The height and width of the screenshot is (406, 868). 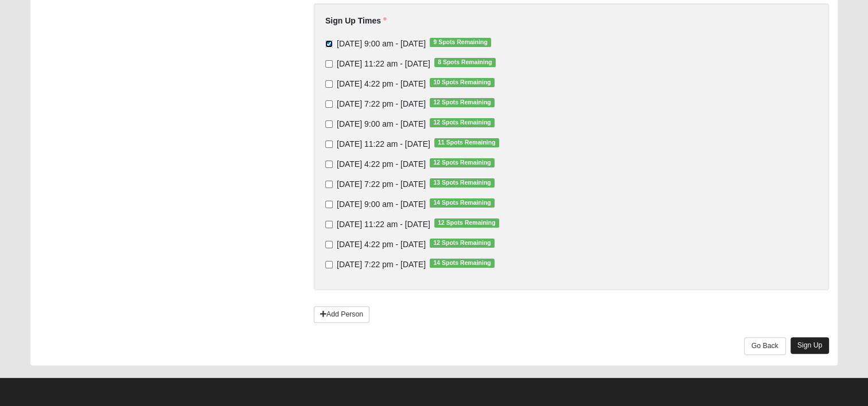 What do you see at coordinates (342, 314) in the screenshot?
I see `a: Add Person` at bounding box center [342, 314].